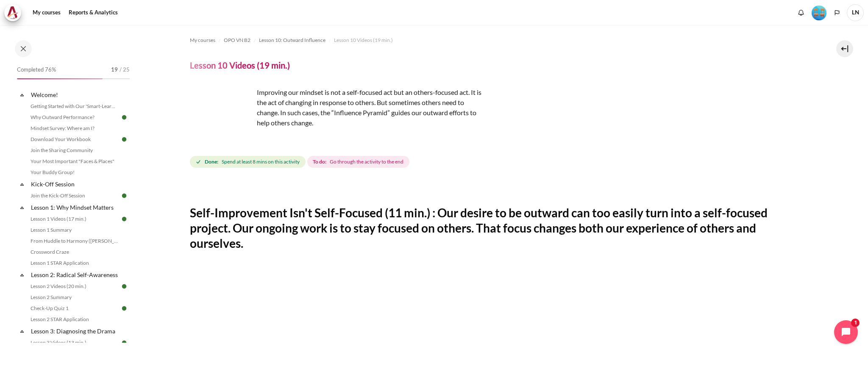 This screenshot has height=366, width=868. What do you see at coordinates (240, 65) in the screenshot?
I see `h4: Lesson 10 Videos (19 min.)` at bounding box center [240, 65].